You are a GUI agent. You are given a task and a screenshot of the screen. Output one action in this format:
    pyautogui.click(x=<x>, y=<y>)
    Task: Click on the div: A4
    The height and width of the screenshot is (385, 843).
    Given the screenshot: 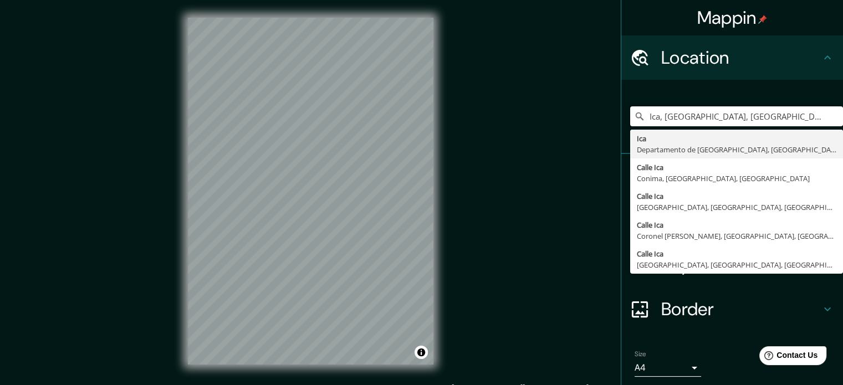 What is the action you would take?
    pyautogui.click(x=668, y=368)
    